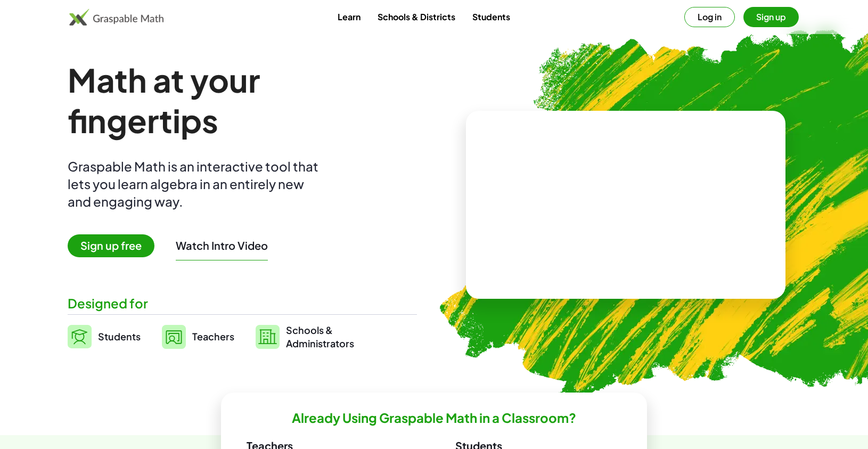 This screenshot has width=868, height=449. Describe the element at coordinates (222, 246) in the screenshot. I see `button: Watch Intro Video` at that location.